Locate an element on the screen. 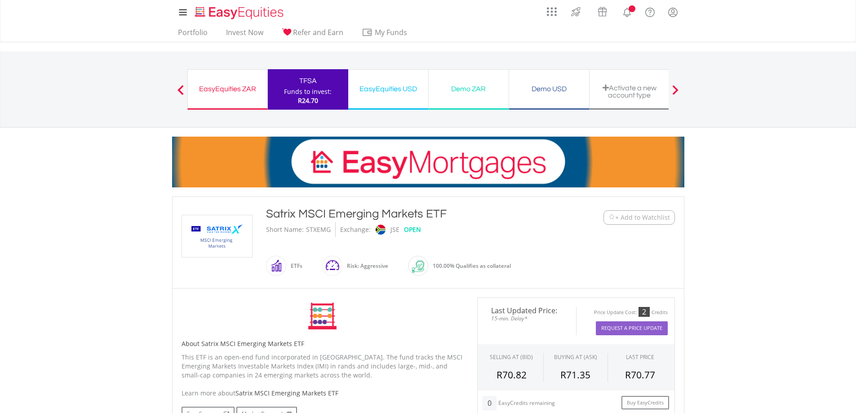 This screenshot has width=856, height=413. div: SELLING AT (BID) is located at coordinates (511, 357).